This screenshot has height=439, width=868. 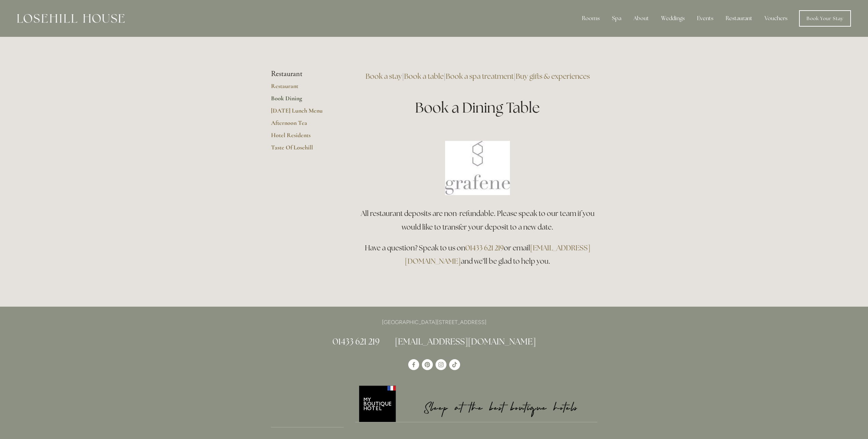 What do you see at coordinates (477, 255) in the screenshot?
I see `h3: Have a question? Speak to us on or email and we’ll be glad to help you.` at bounding box center [477, 255].